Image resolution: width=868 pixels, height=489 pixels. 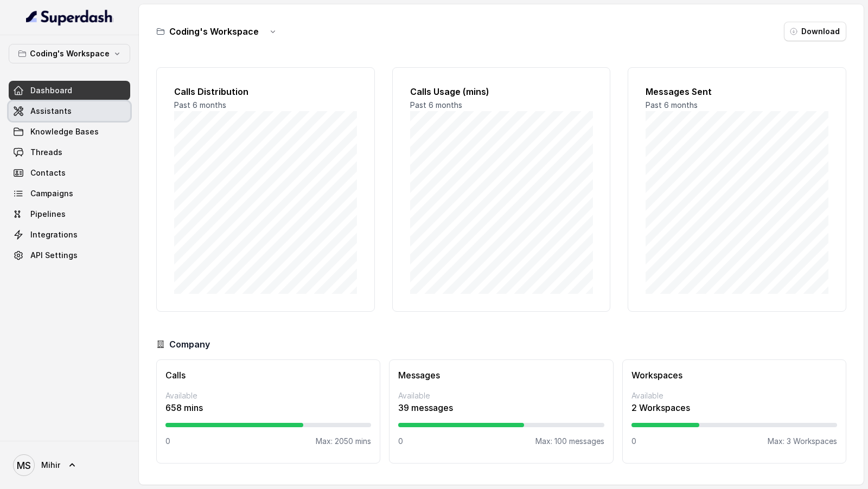 I want to click on span: Threads, so click(x=46, y=152).